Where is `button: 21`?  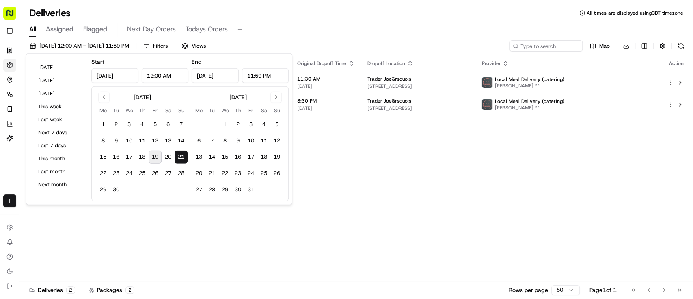 button: 21 is located at coordinates (181, 157).